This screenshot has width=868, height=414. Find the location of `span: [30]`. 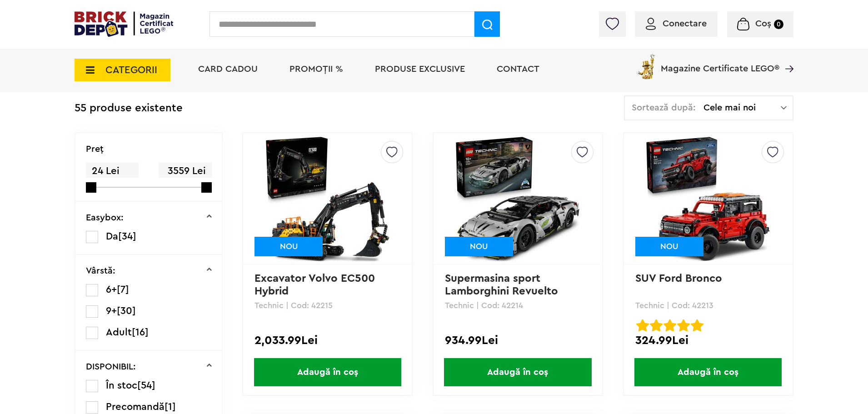

span: [30] is located at coordinates (127, 310).